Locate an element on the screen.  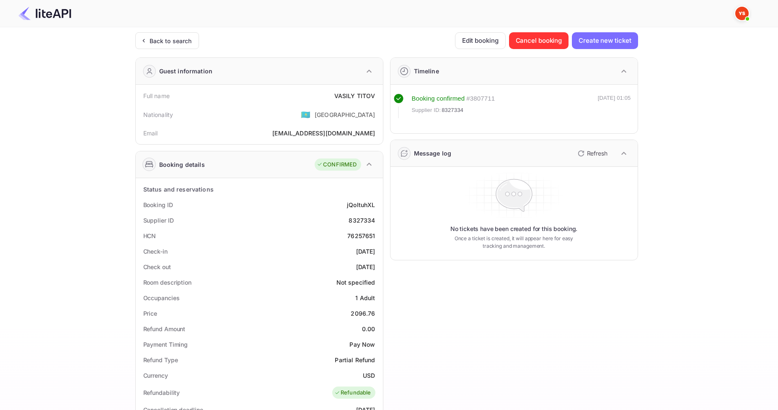
span: 8327334 is located at coordinates (453, 110).